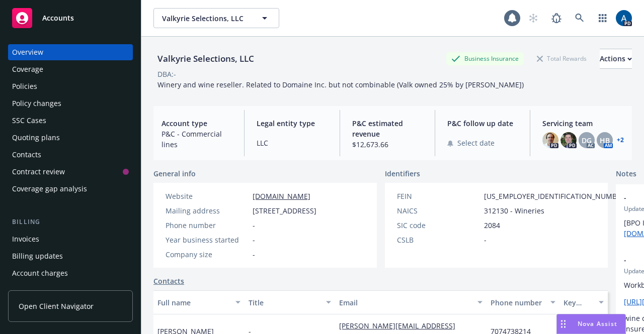 This screenshot has height=334, width=644. I want to click on div: Actions, so click(615, 59).